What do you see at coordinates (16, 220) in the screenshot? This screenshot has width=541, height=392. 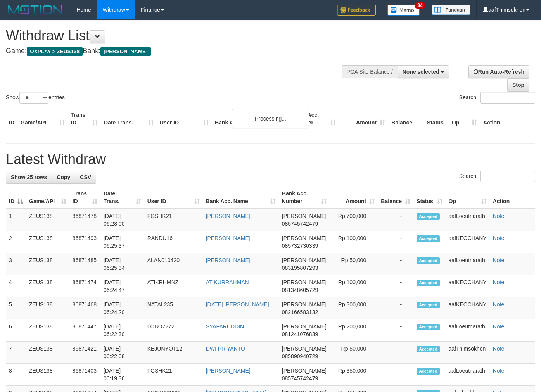 I see `td: 1` at bounding box center [16, 220].